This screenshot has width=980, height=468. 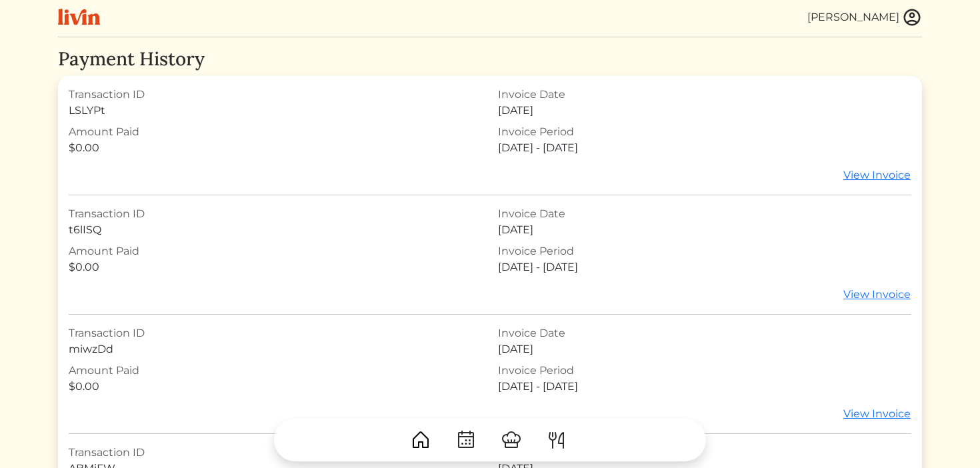 What do you see at coordinates (275, 349) in the screenshot?
I see `div: miwzDd` at bounding box center [275, 349].